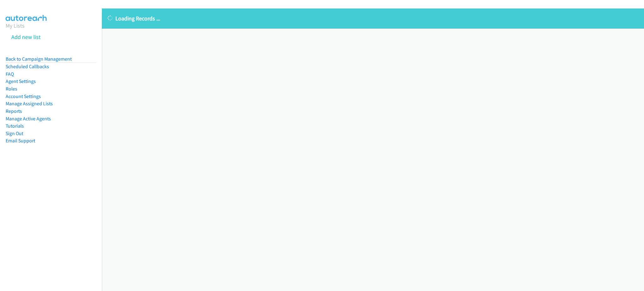 The width and height of the screenshot is (644, 291). What do you see at coordinates (21, 81) in the screenshot?
I see `a: Agent Settings` at bounding box center [21, 81].